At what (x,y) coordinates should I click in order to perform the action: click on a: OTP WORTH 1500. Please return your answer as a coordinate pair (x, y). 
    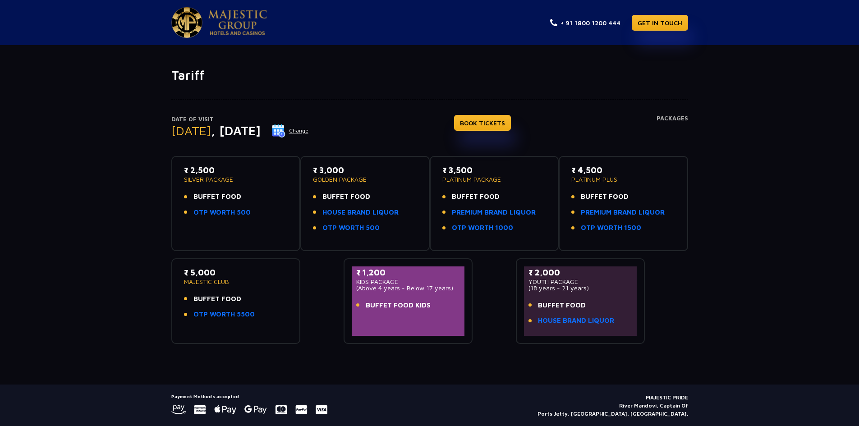
    Looking at the image, I should click on (611, 228).